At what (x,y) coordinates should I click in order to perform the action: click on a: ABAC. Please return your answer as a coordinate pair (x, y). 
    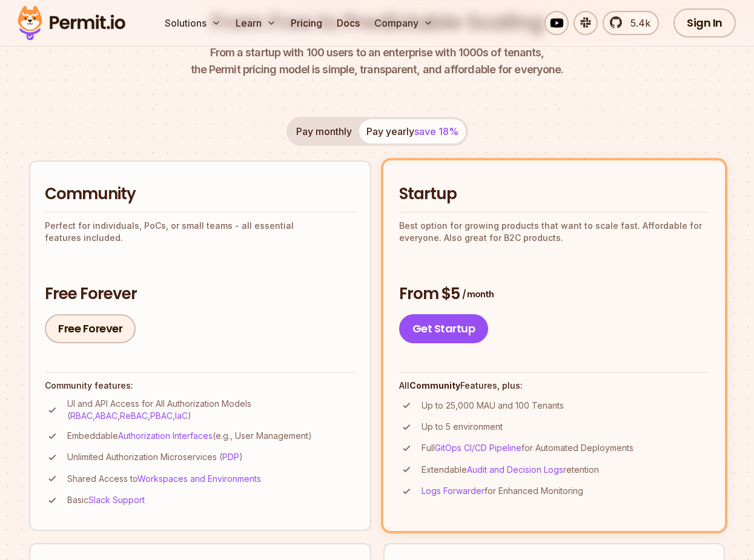
    Looking at the image, I should click on (106, 415).